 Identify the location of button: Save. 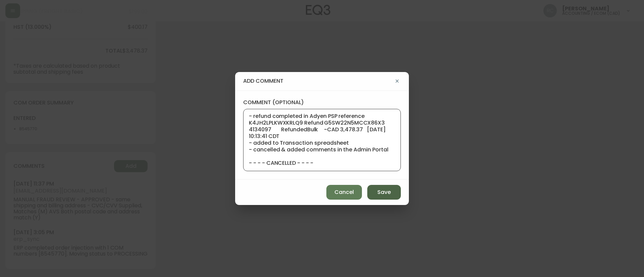
(384, 192).